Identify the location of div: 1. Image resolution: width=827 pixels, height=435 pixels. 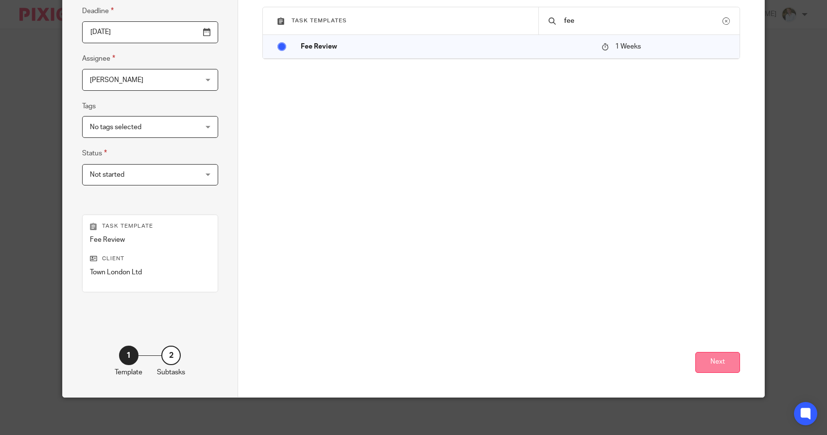
(129, 355).